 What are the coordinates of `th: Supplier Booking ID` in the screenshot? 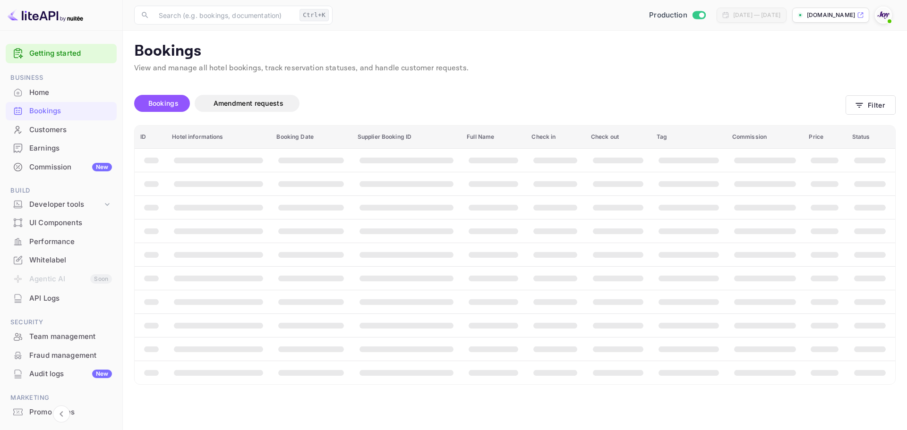 It's located at (406, 137).